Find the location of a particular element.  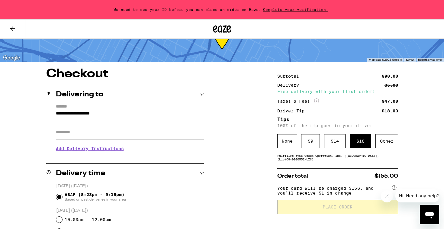

div: 45-100 min is located at coordinates (222, 43).